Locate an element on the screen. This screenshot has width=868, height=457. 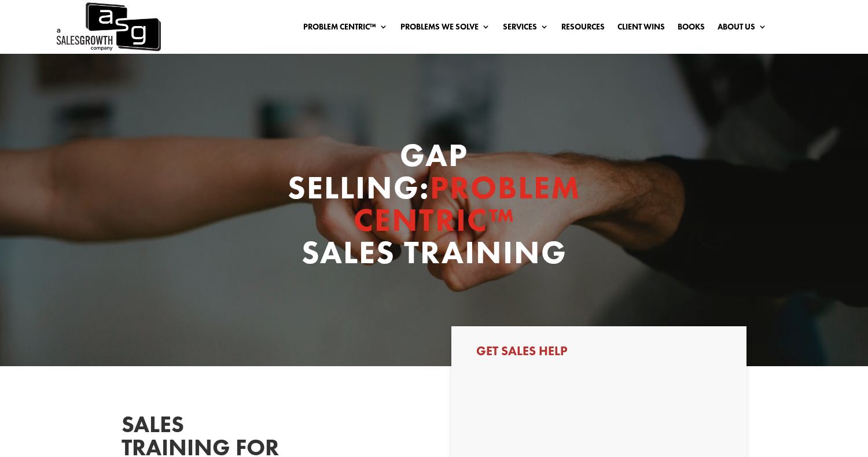
a: Services is located at coordinates (526, 29).